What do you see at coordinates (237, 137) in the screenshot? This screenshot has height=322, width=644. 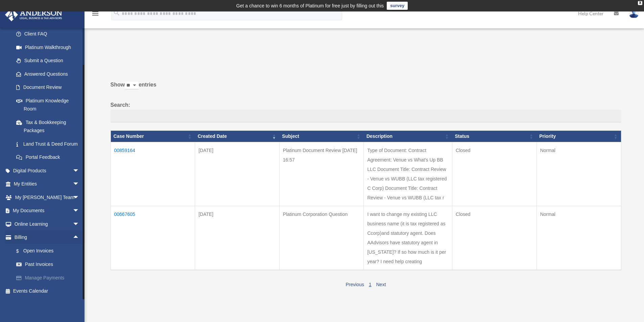 I see `th: Created Date: activate to sort column ascending` at bounding box center [237, 137].